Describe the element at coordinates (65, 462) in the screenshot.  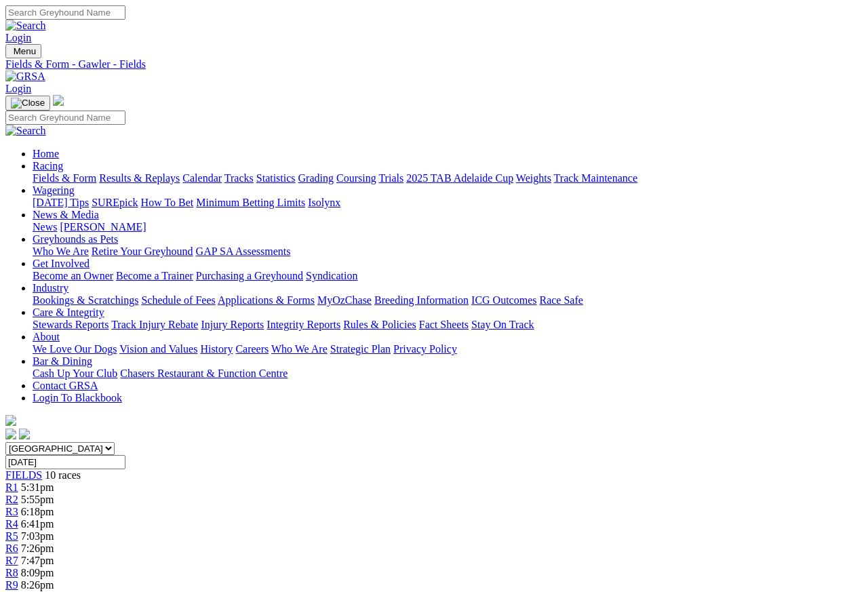
I see `input: Select date` at that location.